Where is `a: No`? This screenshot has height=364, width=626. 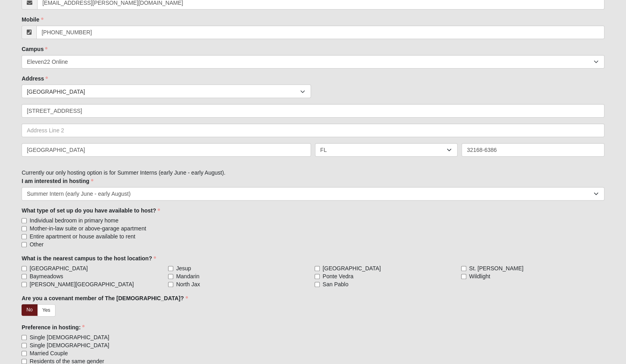 a: No is located at coordinates (30, 310).